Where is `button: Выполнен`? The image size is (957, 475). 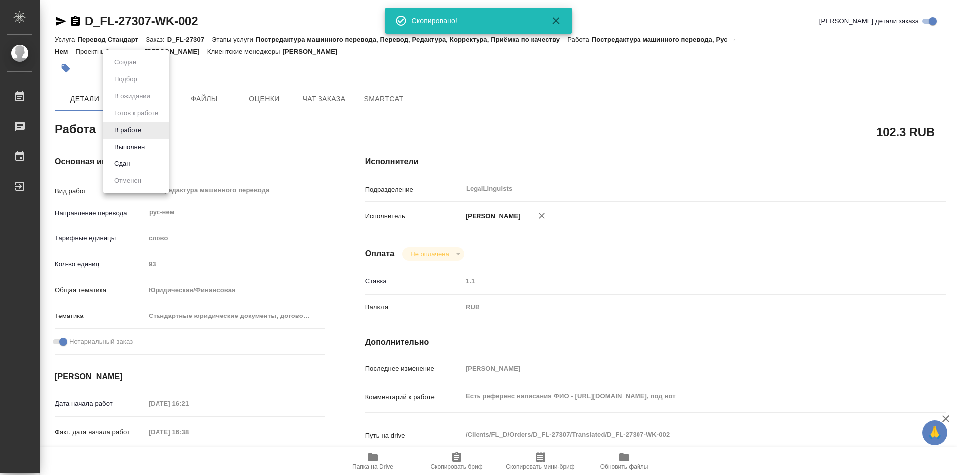
button: Выполнен is located at coordinates (129, 147).